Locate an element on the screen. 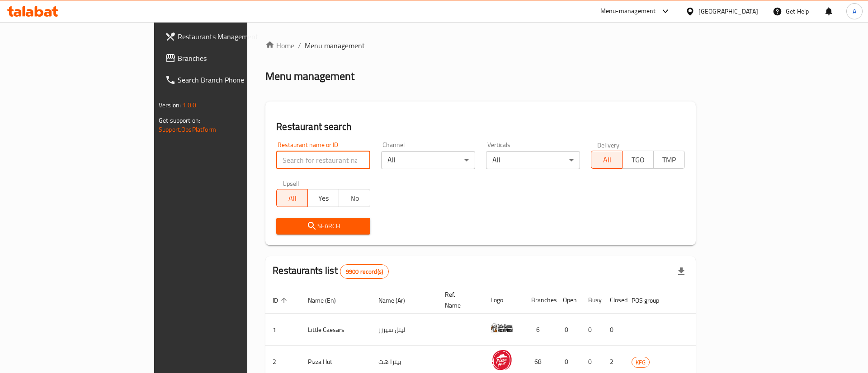  input: Search for restaurant name or ID.. is located at coordinates (324, 161).